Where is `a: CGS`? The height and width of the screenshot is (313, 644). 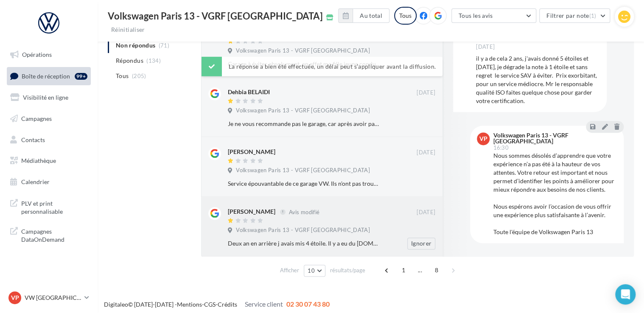
a: CGS is located at coordinates (210, 304).